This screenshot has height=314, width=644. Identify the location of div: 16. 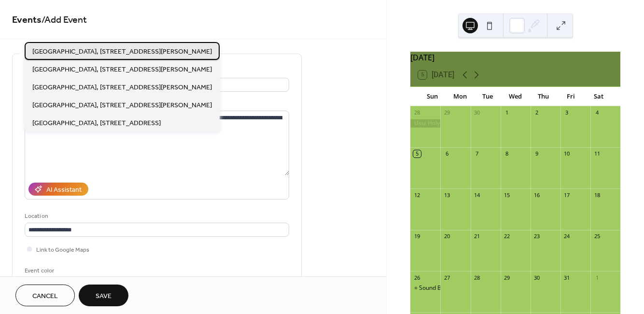
(537, 195).